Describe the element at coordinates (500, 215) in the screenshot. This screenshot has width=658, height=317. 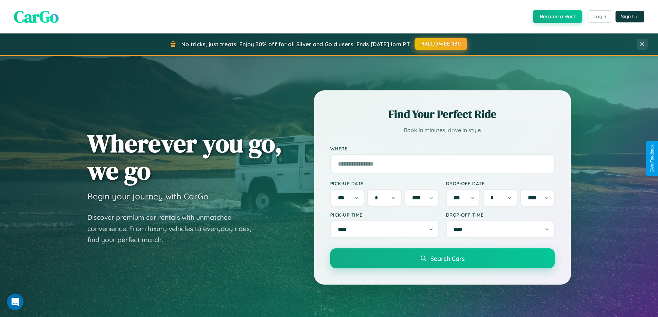
I see `label: Drop-off Time` at that location.